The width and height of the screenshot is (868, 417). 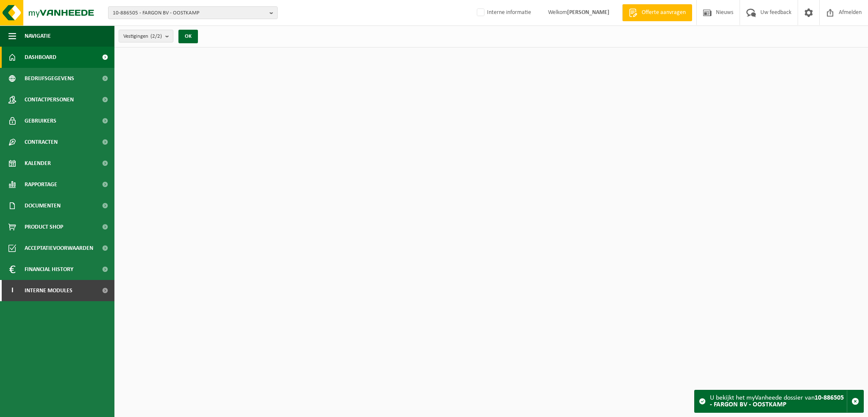 What do you see at coordinates (193, 13) in the screenshot?
I see `button: 10-886505 - FARGON BV - OOSTKAMP` at bounding box center [193, 13].